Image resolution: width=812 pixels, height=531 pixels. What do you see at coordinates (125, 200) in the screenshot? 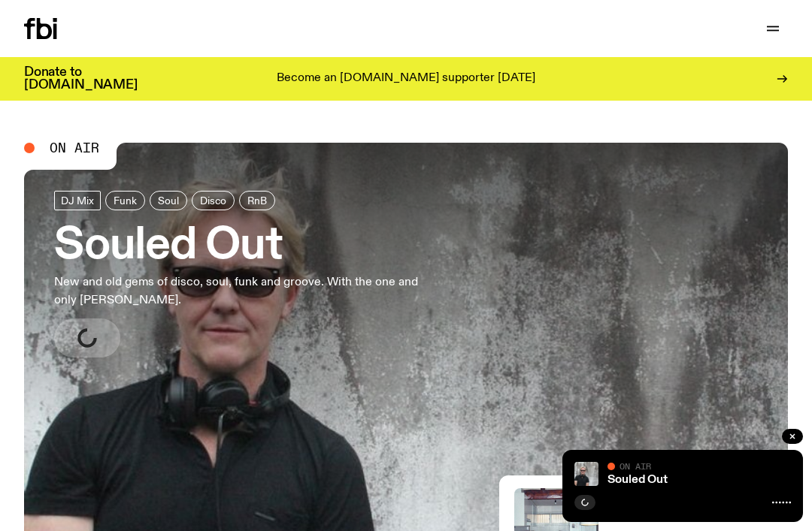
I see `span: Funk` at bounding box center [125, 200].